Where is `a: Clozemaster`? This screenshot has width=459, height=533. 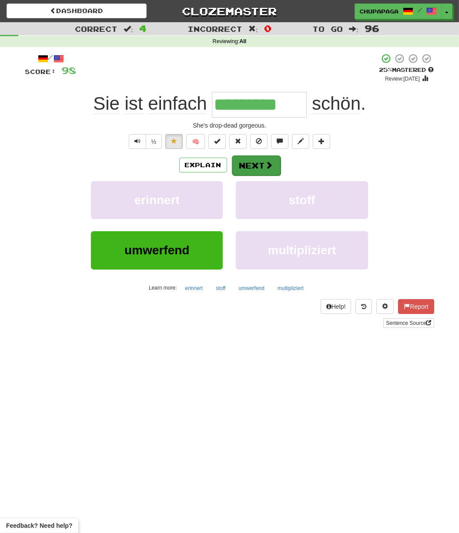 a: Clozemaster is located at coordinates (230, 11).